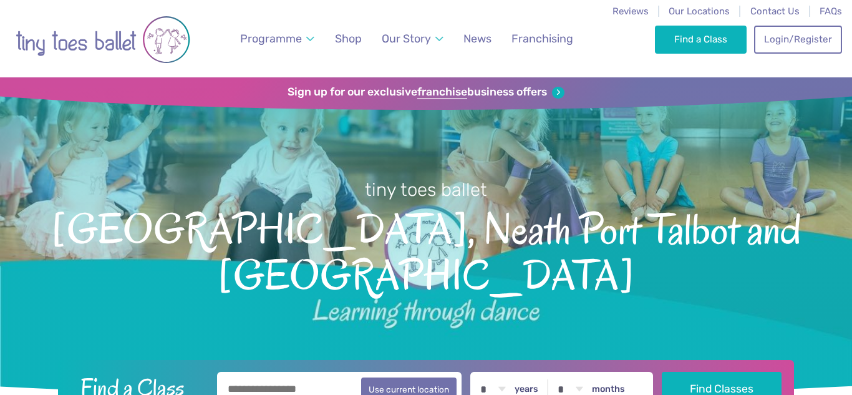 The image size is (852, 395). I want to click on span: Shop, so click(348, 38).